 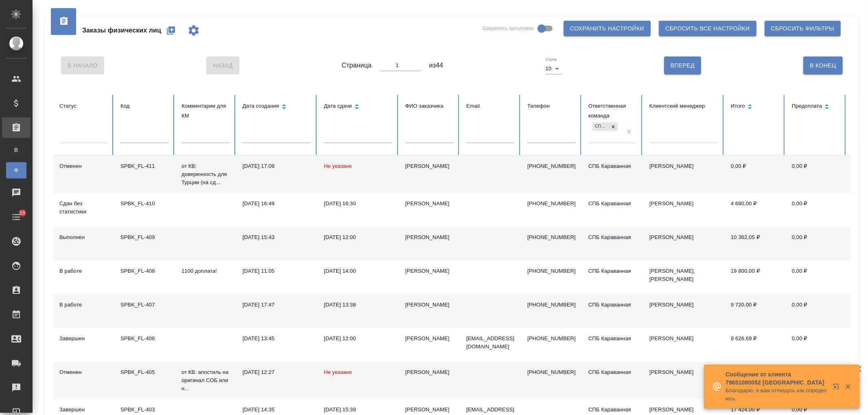 I want to click on td: 19 800,00 ₽, so click(x=754, y=277).